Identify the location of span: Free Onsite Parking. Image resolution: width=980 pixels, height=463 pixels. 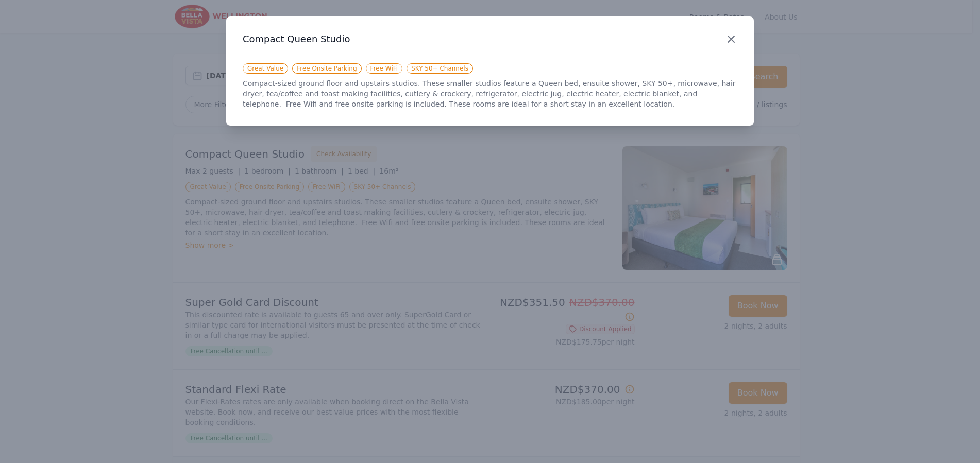
(326, 69).